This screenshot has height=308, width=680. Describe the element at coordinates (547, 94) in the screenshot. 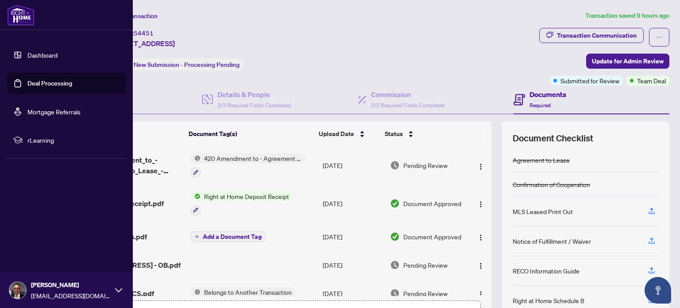

I see `h4: Documents` at that location.